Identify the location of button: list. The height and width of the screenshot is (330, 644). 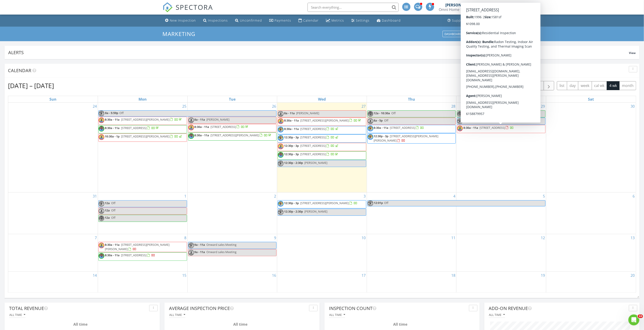
(562, 85).